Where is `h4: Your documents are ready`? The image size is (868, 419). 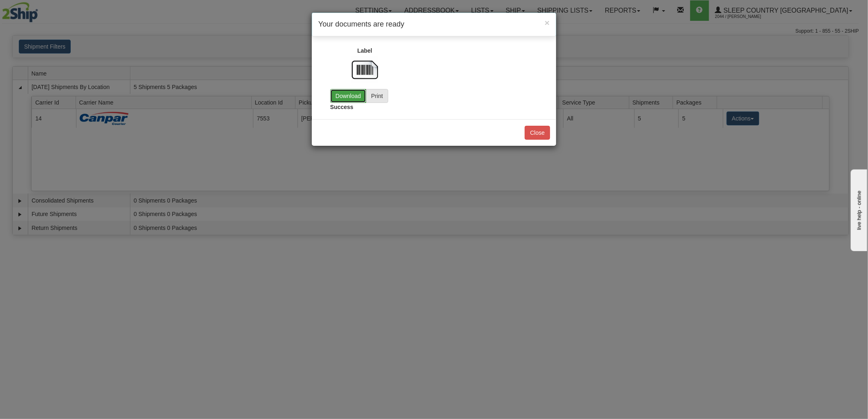 h4: Your documents are ready is located at coordinates (434, 25).